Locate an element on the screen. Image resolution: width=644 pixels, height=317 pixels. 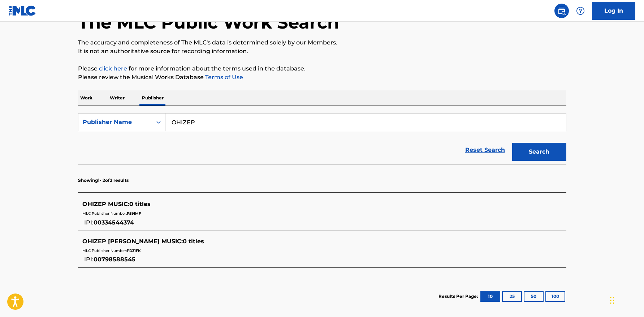
h1: The MLC Public Work Search is located at coordinates (208, 22).